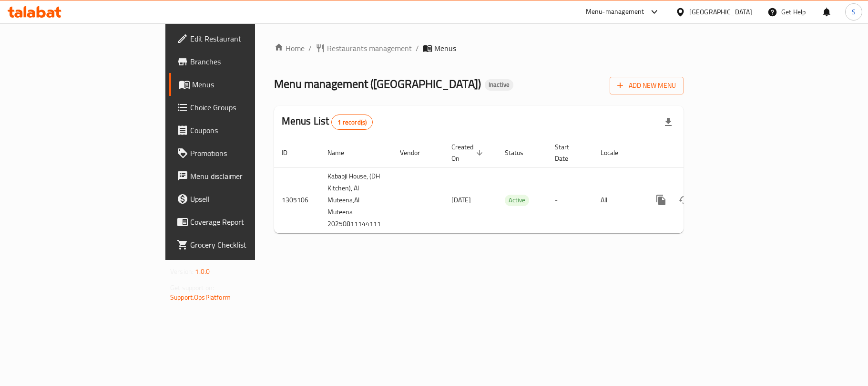 The image size is (868, 386). I want to click on span: Get support on:, so click(192, 288).